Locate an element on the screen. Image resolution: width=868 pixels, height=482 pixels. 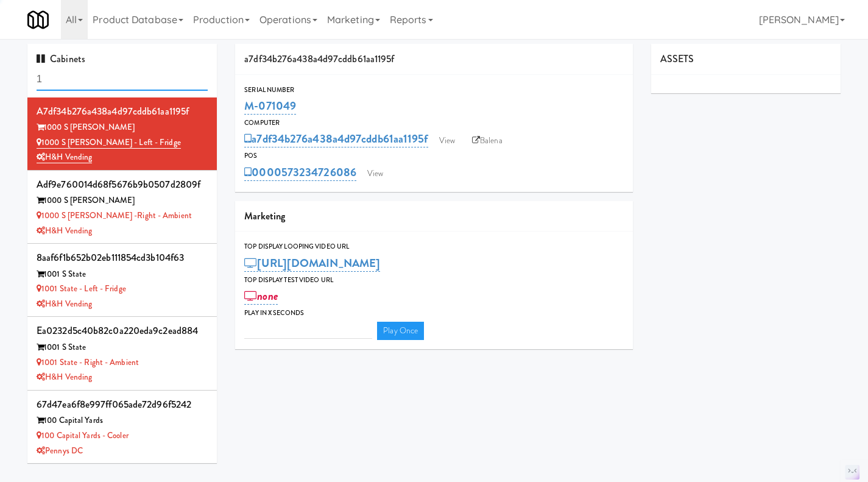
a: 1001 State - Right - Ambient is located at coordinates (88, 362).